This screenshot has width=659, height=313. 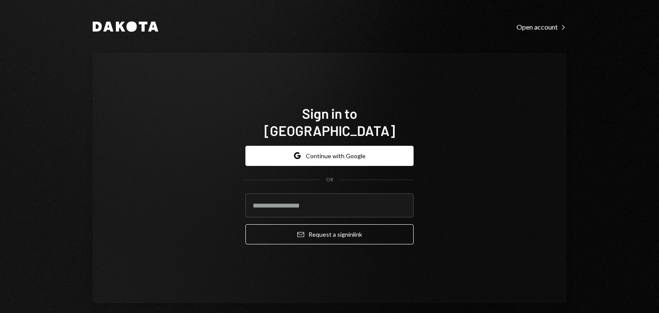 I want to click on button: Request a signinlink, so click(x=329, y=234).